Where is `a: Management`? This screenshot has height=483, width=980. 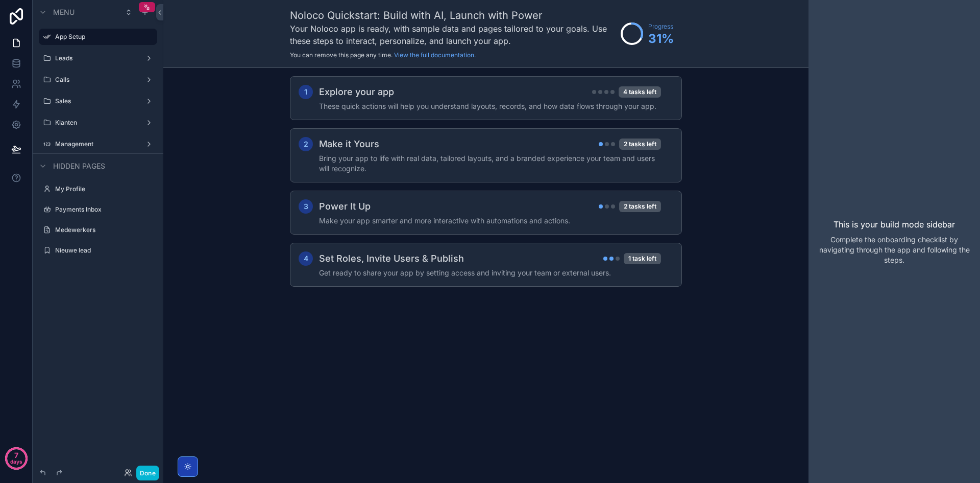 a: Management is located at coordinates (98, 144).